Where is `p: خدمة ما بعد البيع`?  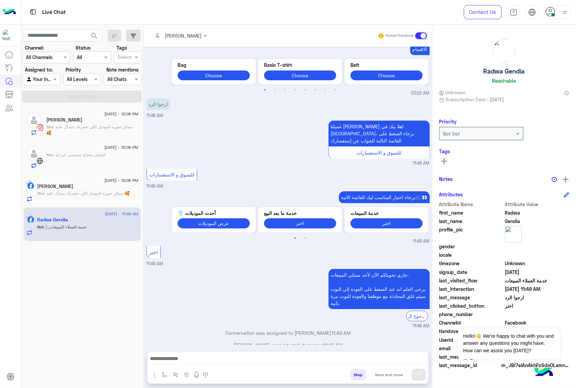
p: خدمة ما بعد البيع is located at coordinates (300, 213).